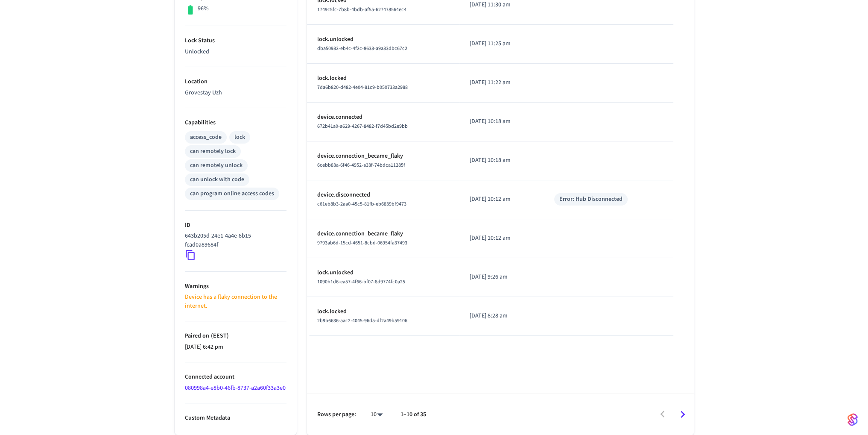 The height and width of the screenshot is (435, 868). Describe the element at coordinates (236, 225) in the screenshot. I see `p: ID` at that location.